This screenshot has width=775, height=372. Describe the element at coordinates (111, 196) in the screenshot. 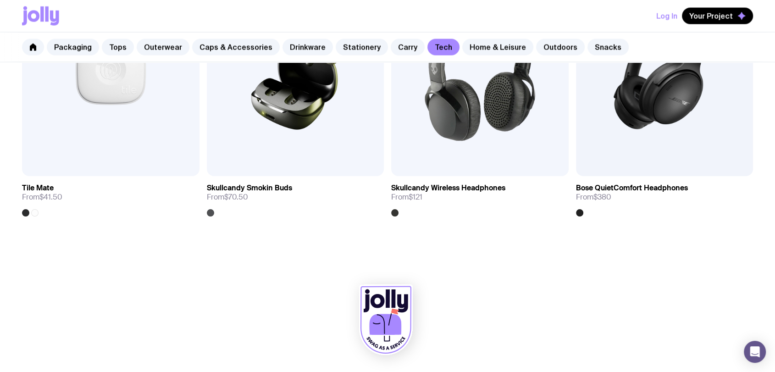

I see `a: Tile MateFrom$41.50` at that location.